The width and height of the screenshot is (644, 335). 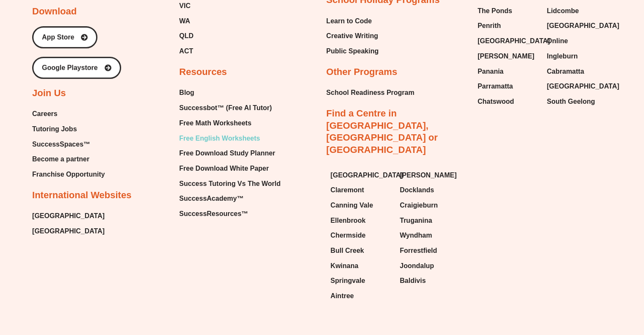 I want to click on span: ACT, so click(x=186, y=51).